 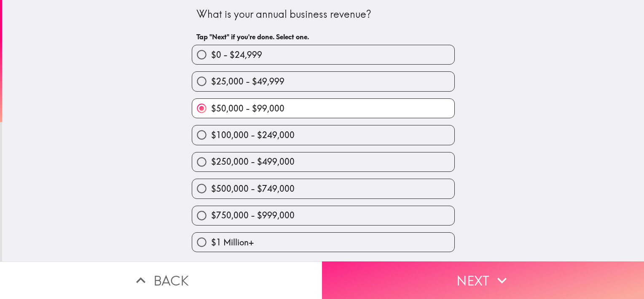 What do you see at coordinates (253, 135) in the screenshot?
I see `span: $100,000 - $249,000` at bounding box center [253, 135].